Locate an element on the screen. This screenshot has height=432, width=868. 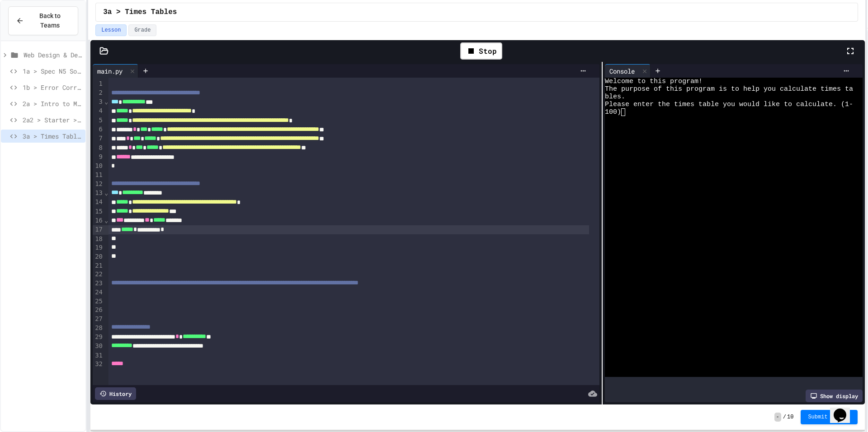
div: 24 is located at coordinates (98, 293).